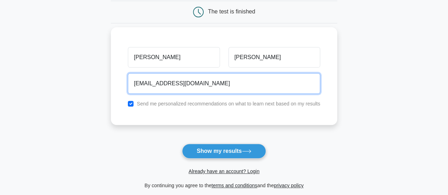 The image size is (448, 195). What do you see at coordinates (174, 57) in the screenshot?
I see `input: First name` at bounding box center [174, 57].